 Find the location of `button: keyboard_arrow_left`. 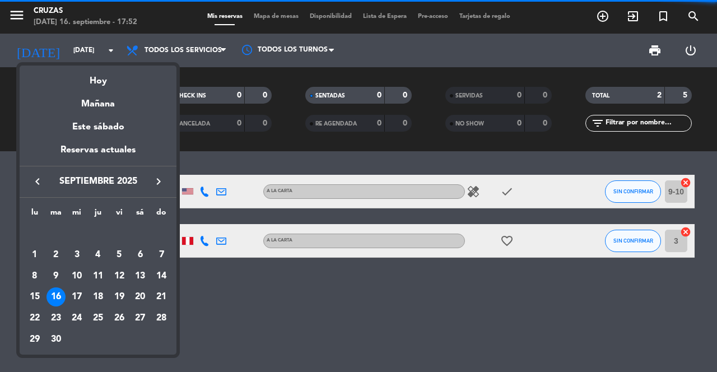

button: keyboard_arrow_left is located at coordinates (38, 182).